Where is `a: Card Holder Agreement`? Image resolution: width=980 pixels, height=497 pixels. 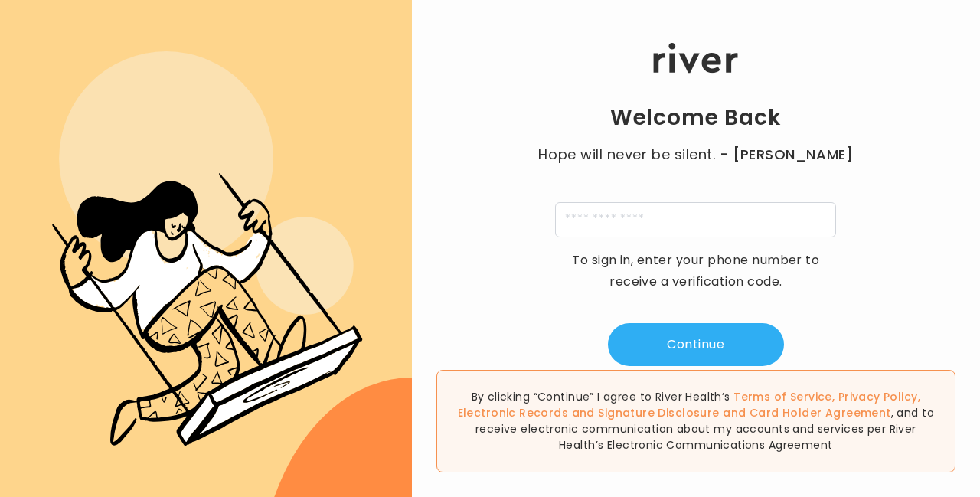 a: Card Holder Agreement is located at coordinates (821, 412).